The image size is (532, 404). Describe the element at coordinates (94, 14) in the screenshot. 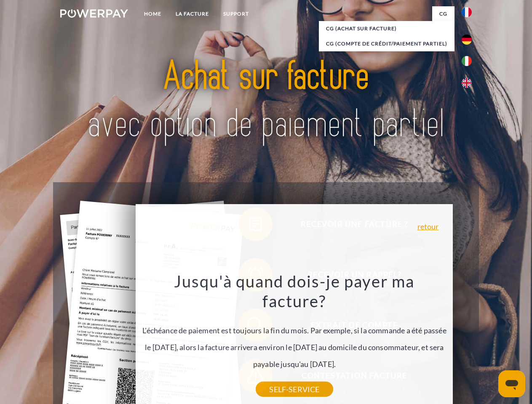

I see `img: logo-powerpay-white.svg` at that location.